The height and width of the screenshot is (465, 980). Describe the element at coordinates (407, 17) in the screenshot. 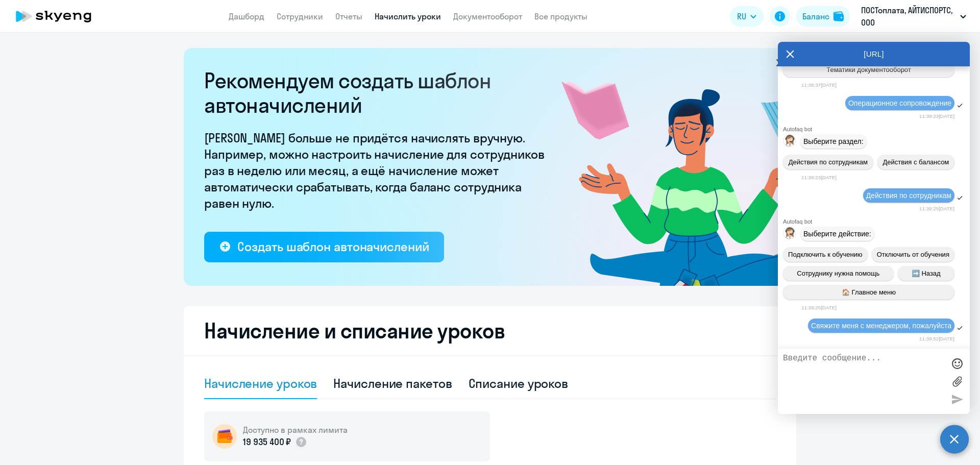

I see `a: Начислить уроки` at that location.